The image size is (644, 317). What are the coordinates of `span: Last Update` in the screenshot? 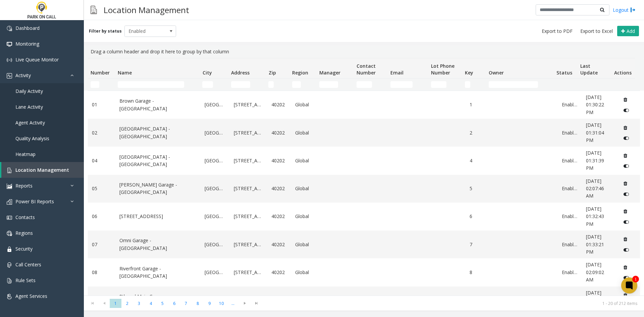 It's located at (589, 69).